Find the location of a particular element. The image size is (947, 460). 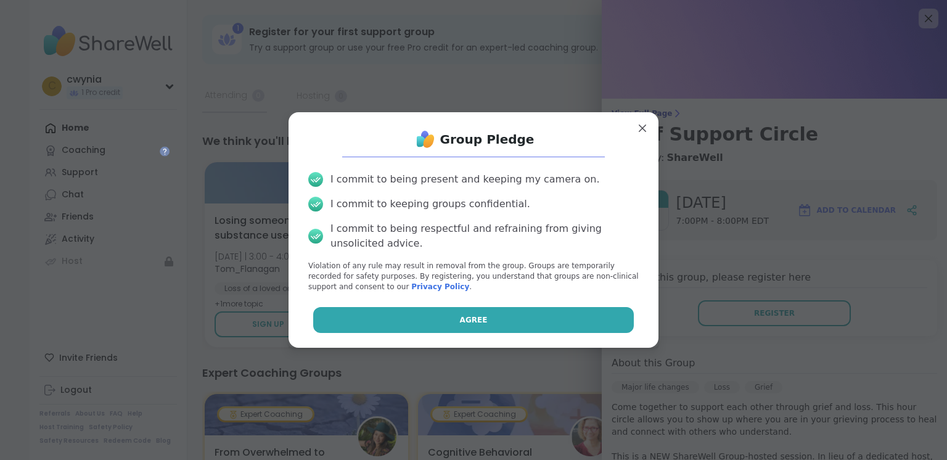

img: ShareWell Logo is located at coordinates (425, 139).